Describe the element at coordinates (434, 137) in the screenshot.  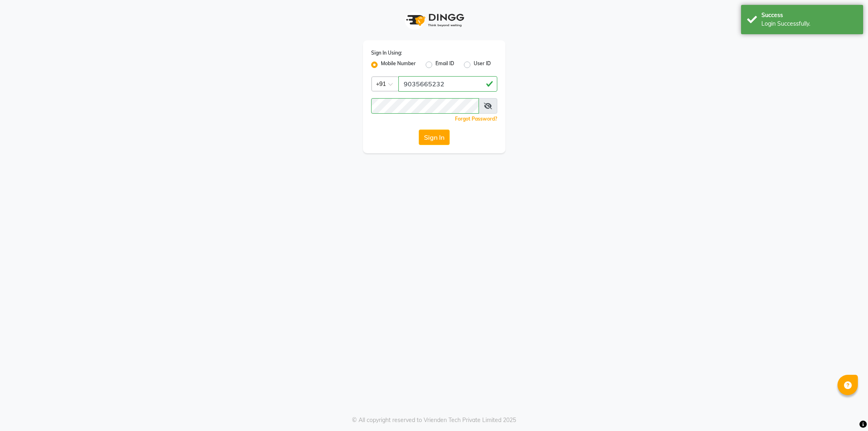
I see `button: Sign In` at that location.